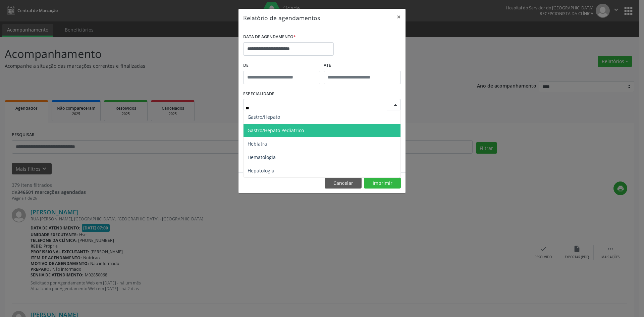 This screenshot has width=644, height=317. I want to click on h5: Relatório de agendamentos, so click(281, 18).